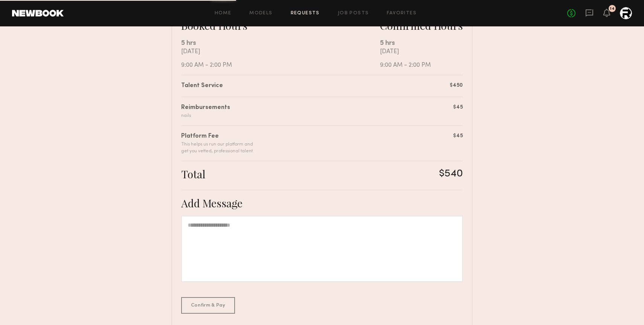 The width and height of the screenshot is (644, 325). What do you see at coordinates (261, 13) in the screenshot?
I see `a: Models` at bounding box center [261, 13].